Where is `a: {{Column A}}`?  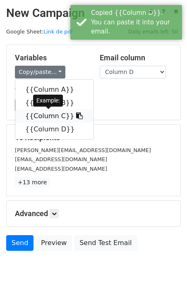 a: {{Column A}} is located at coordinates (54, 90).